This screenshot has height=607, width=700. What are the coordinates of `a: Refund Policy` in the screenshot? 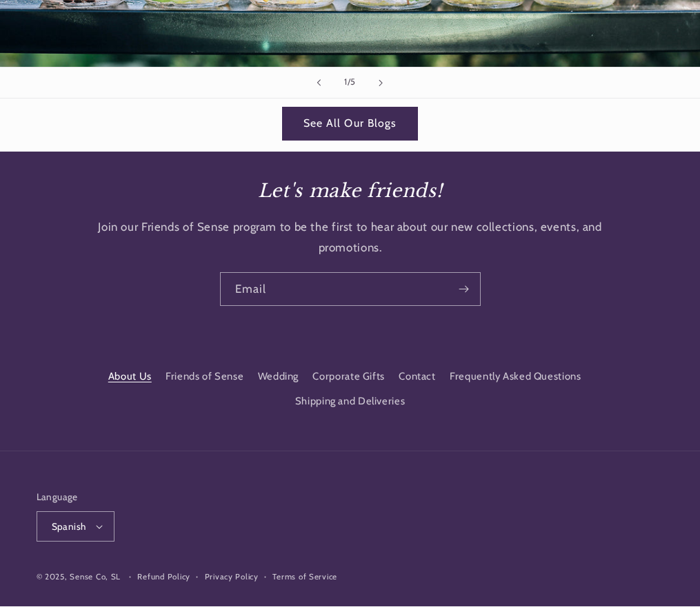 It's located at (164, 577).